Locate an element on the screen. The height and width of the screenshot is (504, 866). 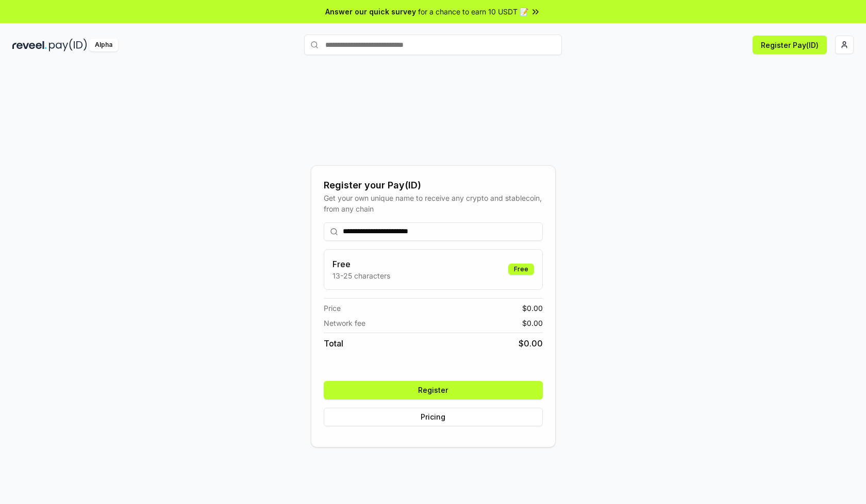
div: Register your Pay(ID) is located at coordinates (433, 185).